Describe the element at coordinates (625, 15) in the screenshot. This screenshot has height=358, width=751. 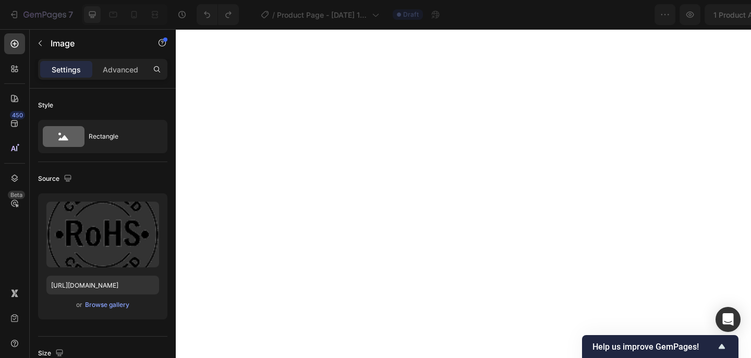
I see `span: Save` at that location.